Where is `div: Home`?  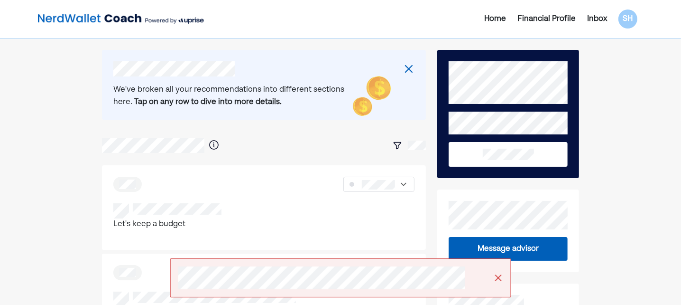
div: Home is located at coordinates (495, 19).